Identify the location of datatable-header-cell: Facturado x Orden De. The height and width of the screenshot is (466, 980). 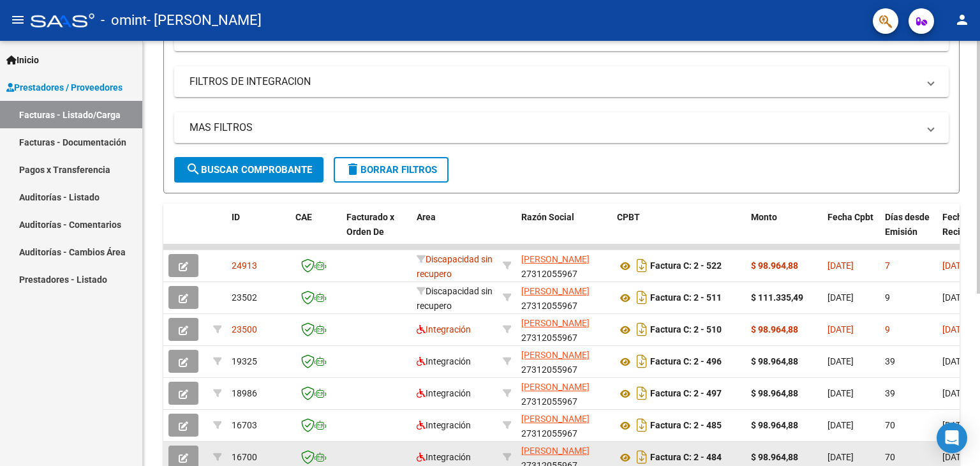
(377, 232).